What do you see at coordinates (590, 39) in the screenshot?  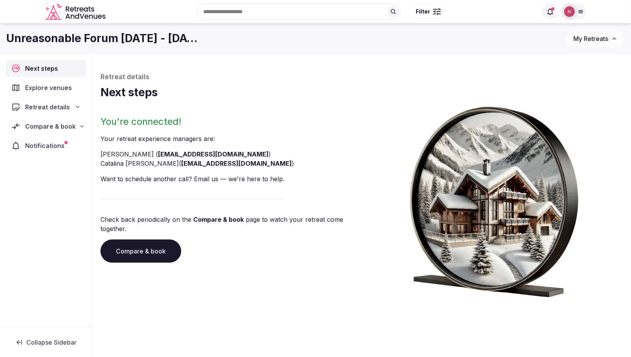 I see `span: My Retreats` at bounding box center [590, 39].